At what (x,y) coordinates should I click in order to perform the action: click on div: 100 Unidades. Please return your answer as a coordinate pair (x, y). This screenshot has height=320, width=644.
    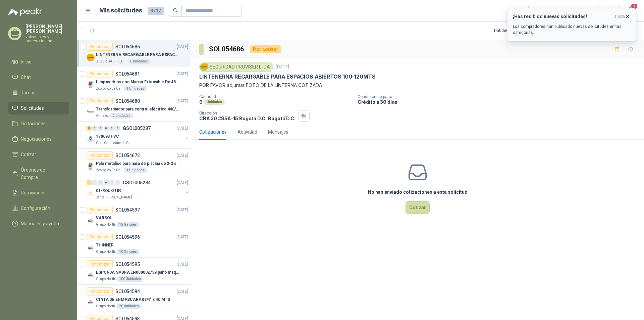
    Looking at the image, I should click on (130, 279).